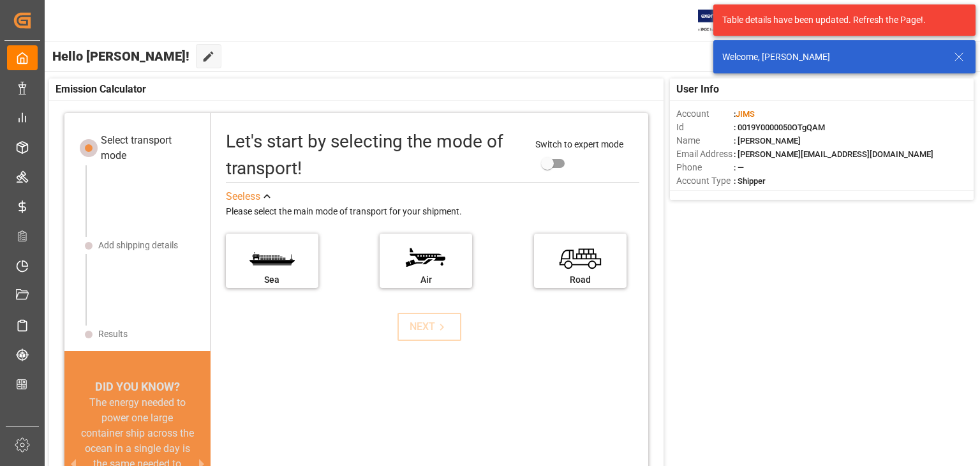  What do you see at coordinates (705, 114) in the screenshot?
I see `span: Account` at bounding box center [705, 114].